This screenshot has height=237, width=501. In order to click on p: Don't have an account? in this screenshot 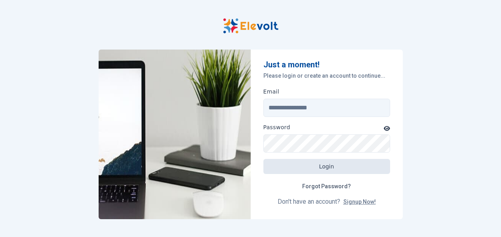, I will do `click(327, 202)`.